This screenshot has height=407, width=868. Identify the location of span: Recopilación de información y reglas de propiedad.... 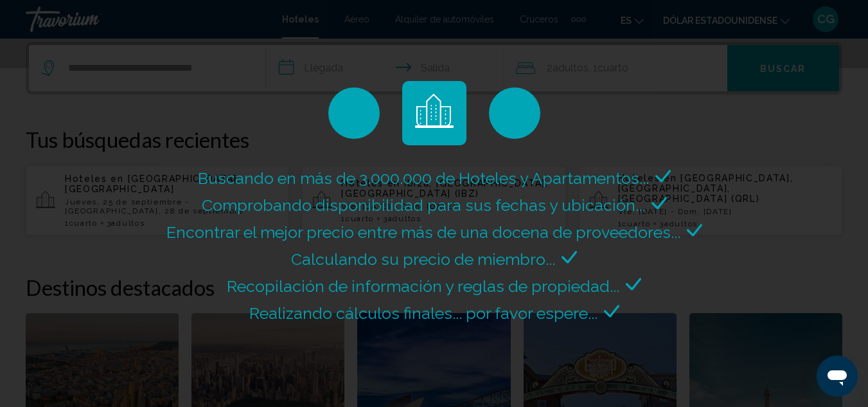
(423, 286).